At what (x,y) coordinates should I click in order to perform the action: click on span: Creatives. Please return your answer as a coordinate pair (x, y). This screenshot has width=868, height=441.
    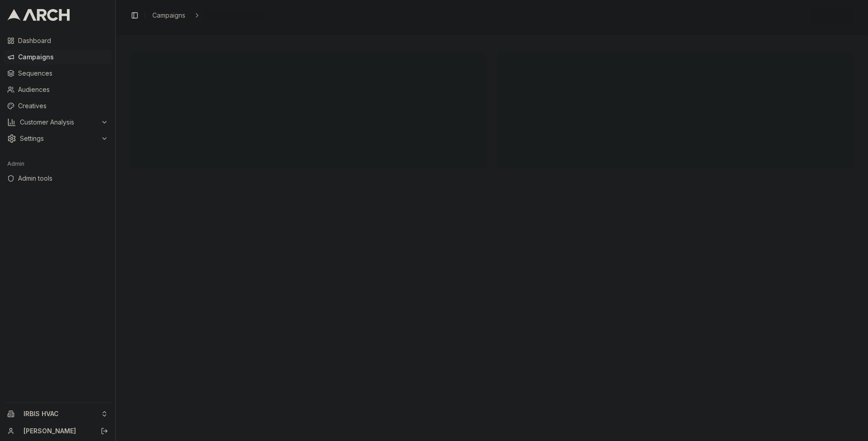
    Looking at the image, I should click on (63, 106).